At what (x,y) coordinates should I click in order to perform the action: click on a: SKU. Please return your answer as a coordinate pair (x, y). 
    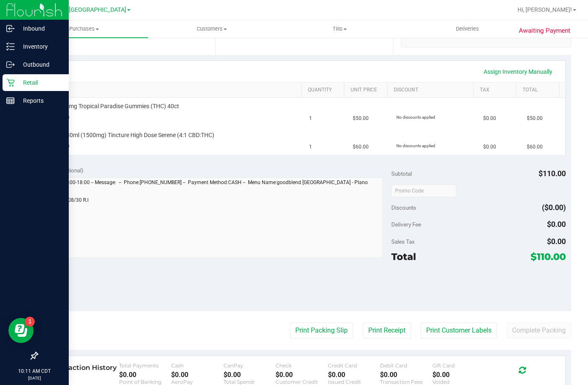
    Looking at the image, I should click on (174, 90).